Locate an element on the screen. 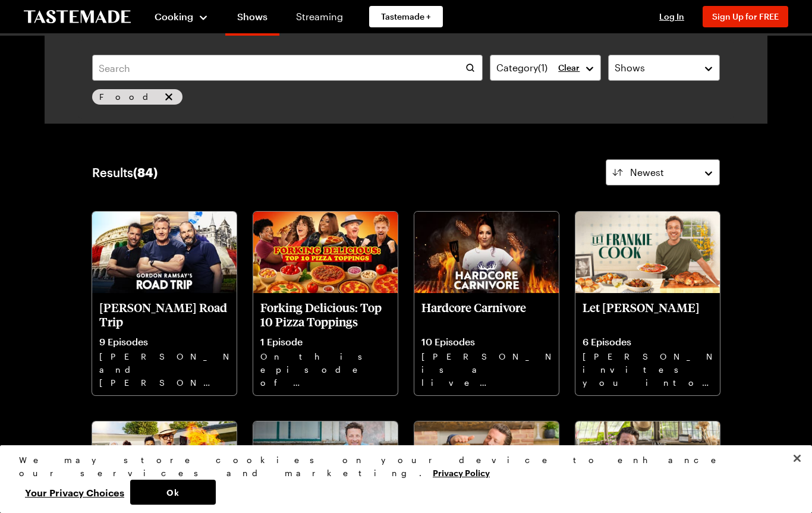 The image size is (812, 513). img: Grill Week 2025 is located at coordinates (164, 462).